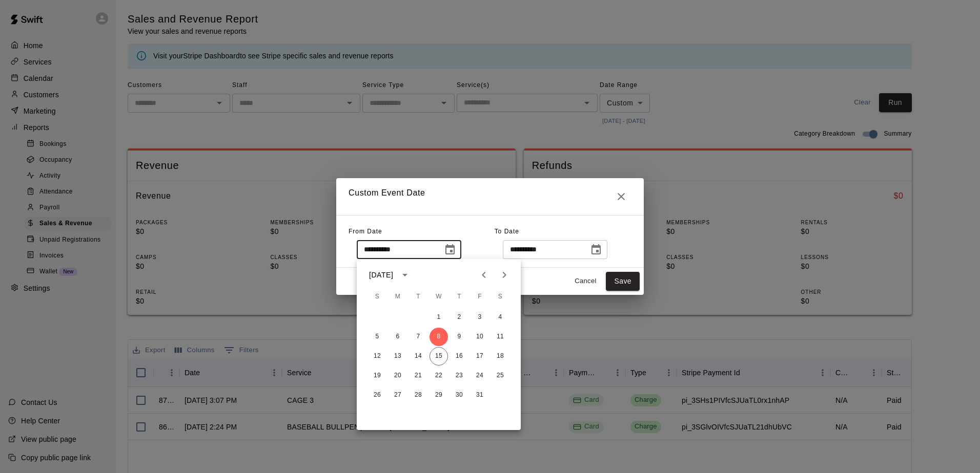 The image size is (980, 473). What do you see at coordinates (459, 318) in the screenshot?
I see `button: 2` at bounding box center [459, 318].